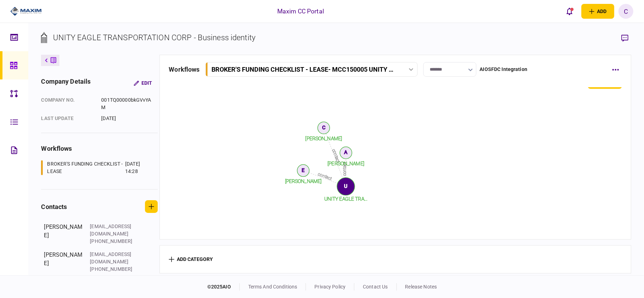 The width and height of the screenshot is (644, 298). What do you see at coordinates (375, 287) in the screenshot?
I see `a: contact us` at bounding box center [375, 287].